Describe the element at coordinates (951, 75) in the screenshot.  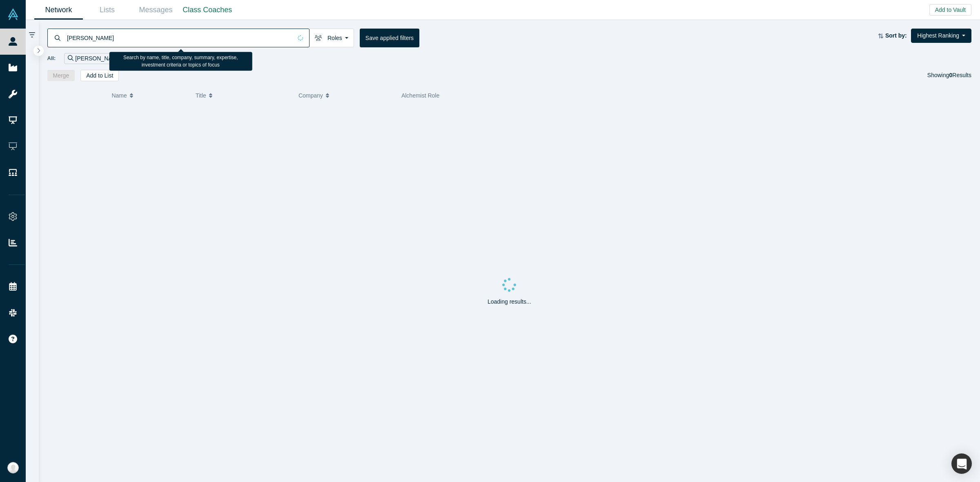
I see `strong: 0` at that location.